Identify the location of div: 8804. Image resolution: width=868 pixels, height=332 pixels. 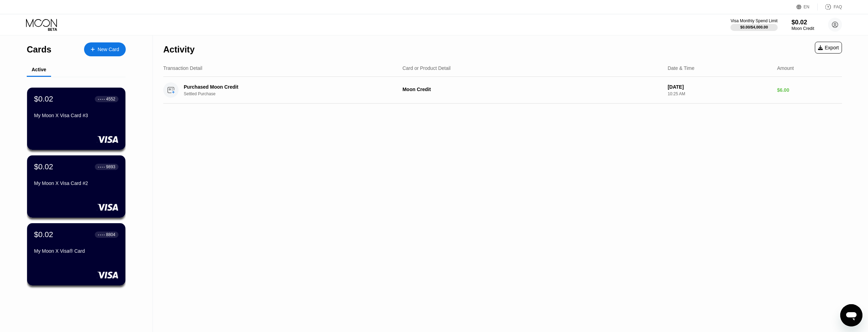
(110, 235).